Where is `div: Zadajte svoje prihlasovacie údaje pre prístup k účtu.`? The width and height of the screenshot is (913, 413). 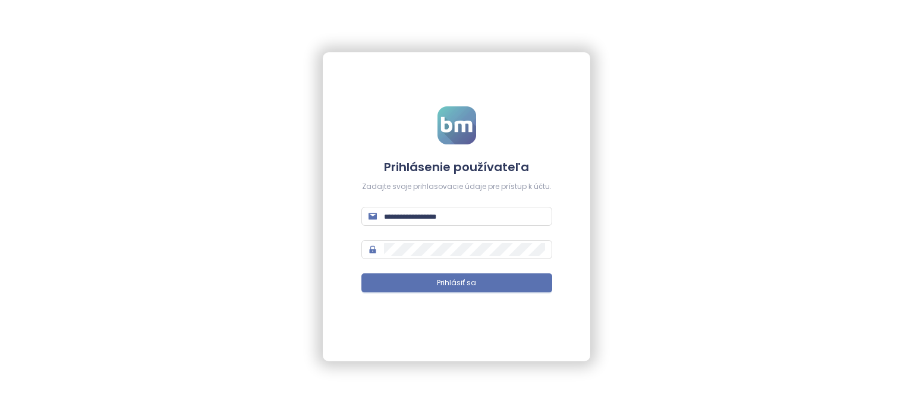 div: Zadajte svoje prihlasovacie údaje pre prístup k účtu. is located at coordinates (456, 187).